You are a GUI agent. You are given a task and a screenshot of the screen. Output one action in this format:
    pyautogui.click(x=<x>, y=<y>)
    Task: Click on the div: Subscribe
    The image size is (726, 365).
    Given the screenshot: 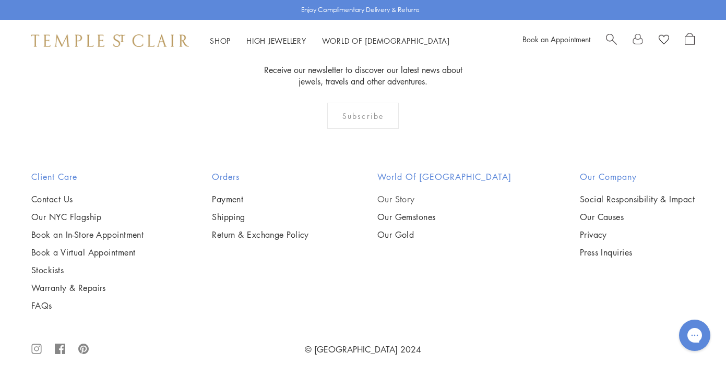 What is the action you would take?
    pyautogui.click(x=363, y=116)
    